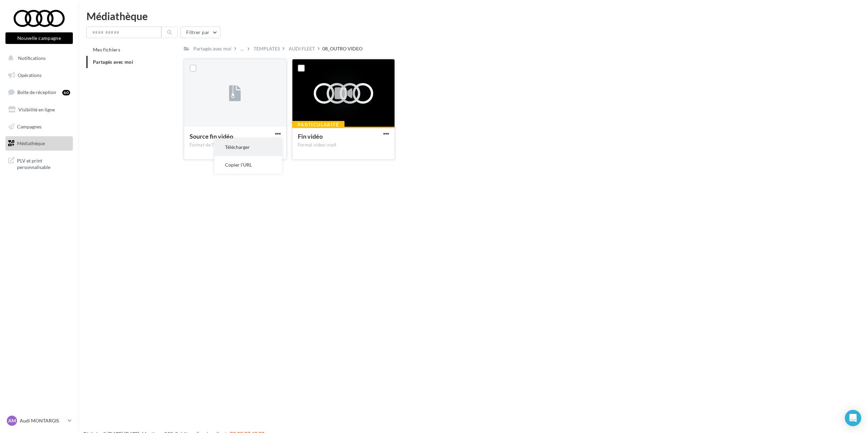  Describe the element at coordinates (248, 165) in the screenshot. I see `button: Copier l'URL` at that location.